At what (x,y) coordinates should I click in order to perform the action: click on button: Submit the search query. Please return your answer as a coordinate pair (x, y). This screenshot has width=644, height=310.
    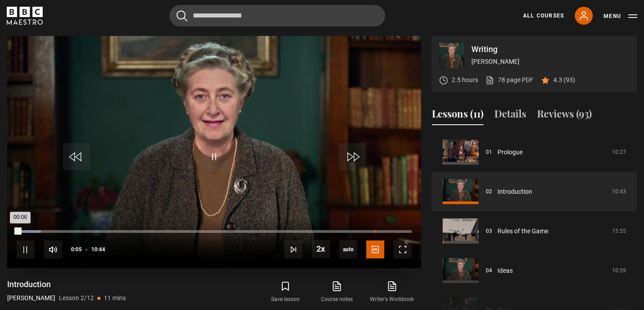
    Looking at the image, I should click on (182, 16).